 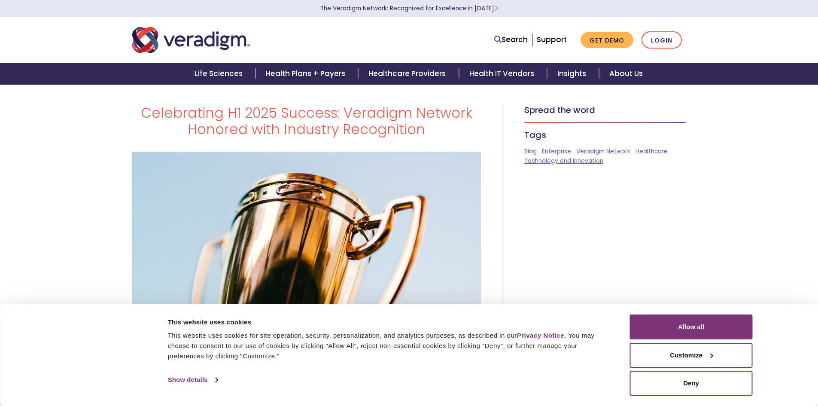 I want to click on a: Health Plans + Payers, so click(x=307, y=73).